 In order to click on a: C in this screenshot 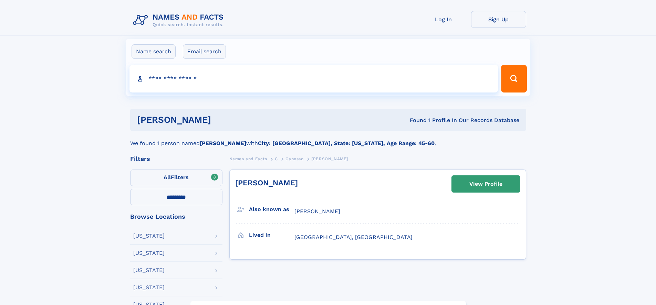, I will do `click(276, 159)`.